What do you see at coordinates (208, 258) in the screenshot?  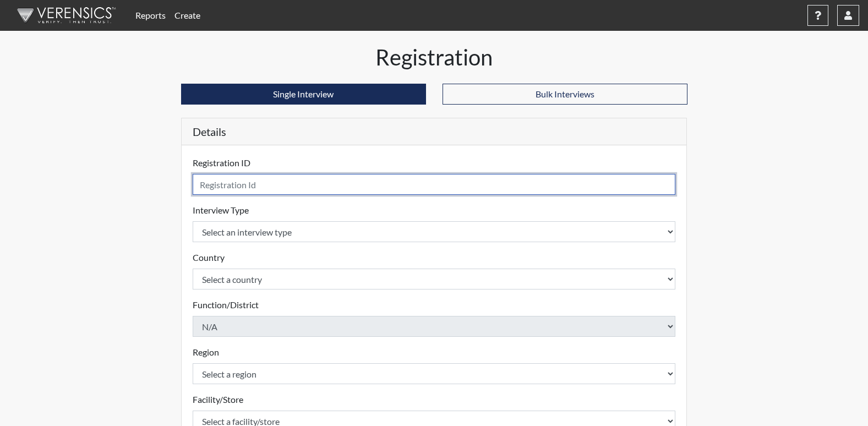 I see `label: Country` at bounding box center [208, 258].